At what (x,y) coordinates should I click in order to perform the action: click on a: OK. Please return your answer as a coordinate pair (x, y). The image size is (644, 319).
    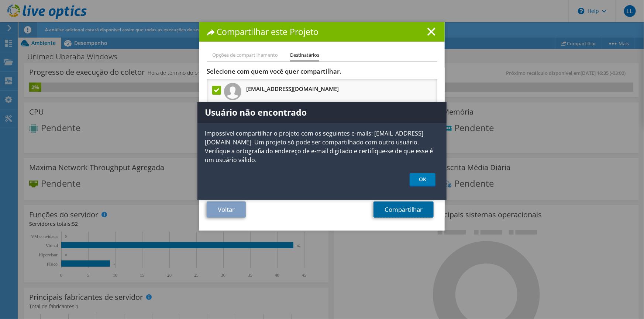
    Looking at the image, I should click on (422, 180).